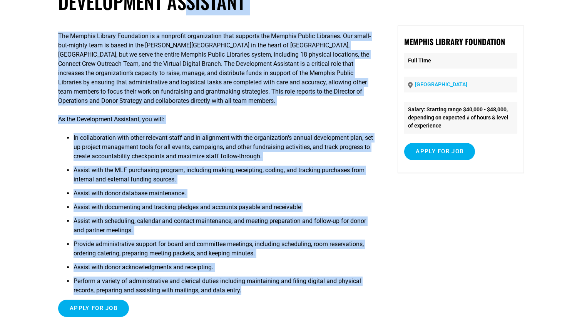  I want to click on li: Assist with scheduling, calendar and contact maintenance, and meeting preparation and follow-up f..., so click(224, 228).